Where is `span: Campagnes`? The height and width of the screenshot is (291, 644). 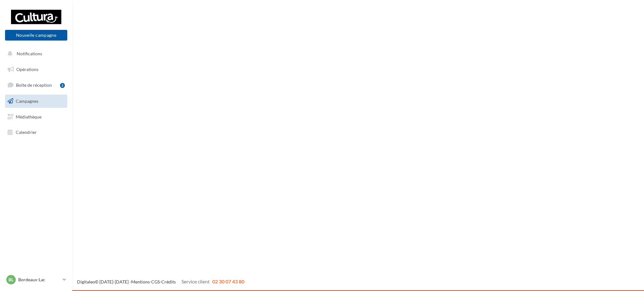 span: Campagnes is located at coordinates (27, 101).